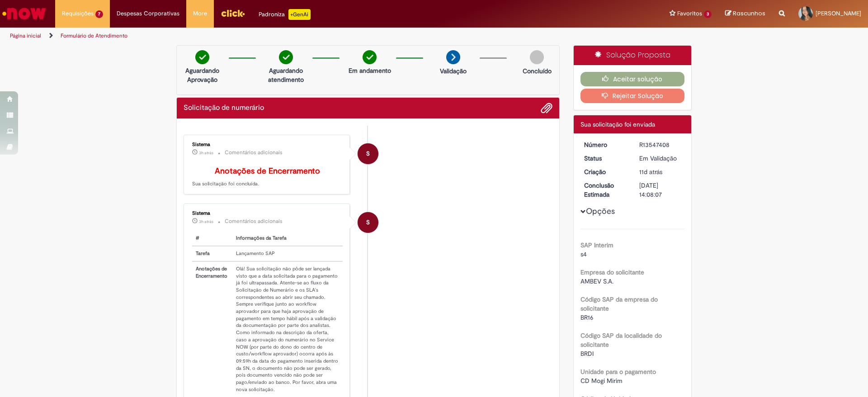 Image resolution: width=868 pixels, height=397 pixels. Describe the element at coordinates (605, 172) in the screenshot. I see `dt: Criação` at that location.